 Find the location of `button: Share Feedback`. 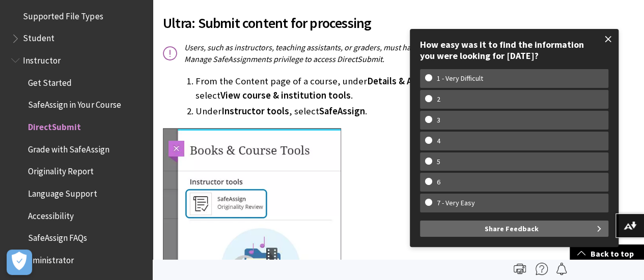

button: Share Feedback is located at coordinates (514, 229).